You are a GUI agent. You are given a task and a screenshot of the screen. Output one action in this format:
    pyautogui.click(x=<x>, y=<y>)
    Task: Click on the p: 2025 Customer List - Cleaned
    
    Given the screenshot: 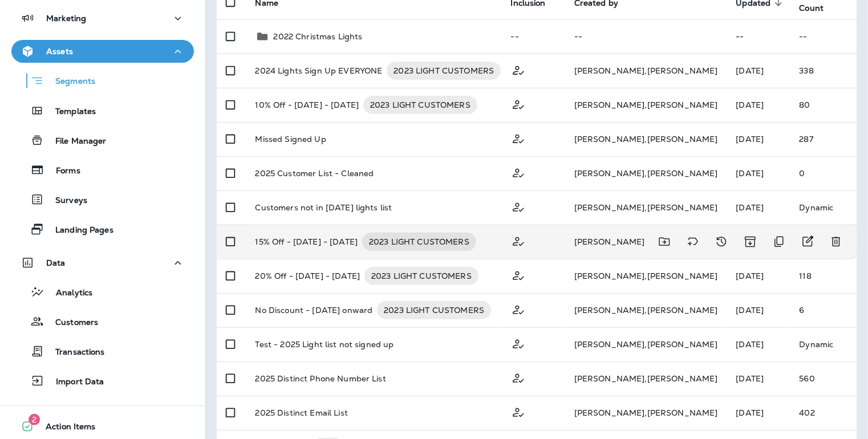 What is the action you would take?
    pyautogui.click(x=315, y=174)
    